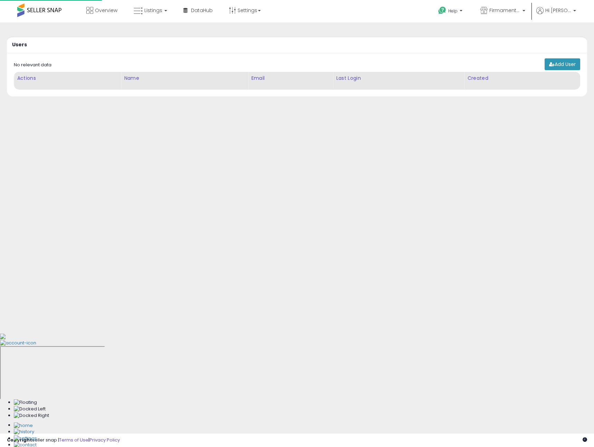  I want to click on span: Overview, so click(106, 10).